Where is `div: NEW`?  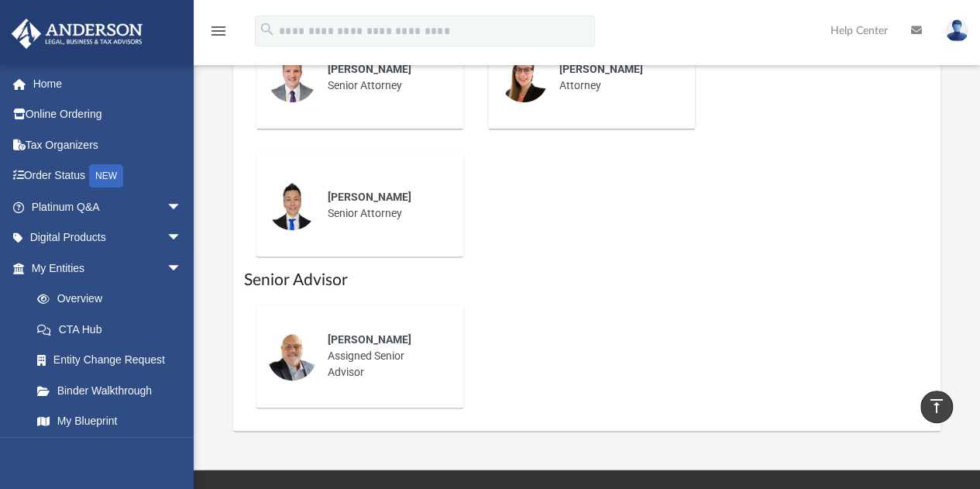
div: NEW is located at coordinates (106, 176).